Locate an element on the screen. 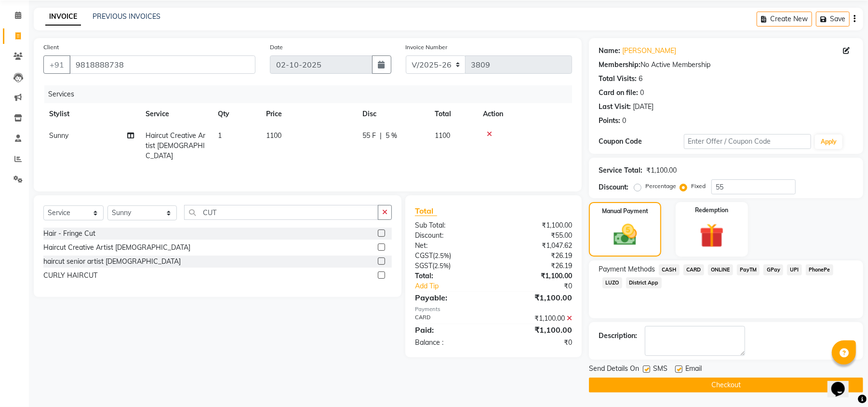 The image size is (868, 407). div: Description: is located at coordinates (618, 336).